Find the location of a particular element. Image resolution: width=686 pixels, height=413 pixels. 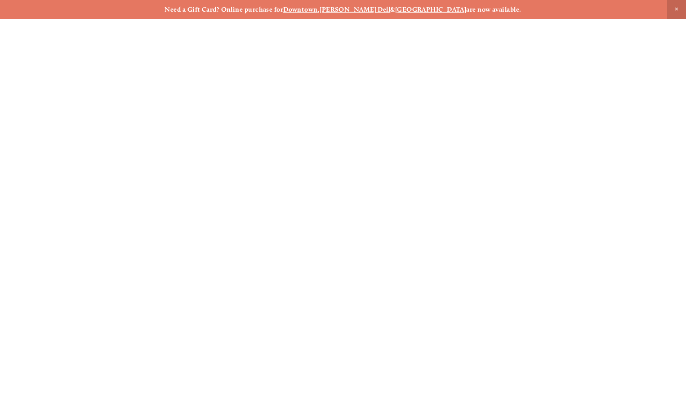

strong: Downtown is located at coordinates (300, 9).